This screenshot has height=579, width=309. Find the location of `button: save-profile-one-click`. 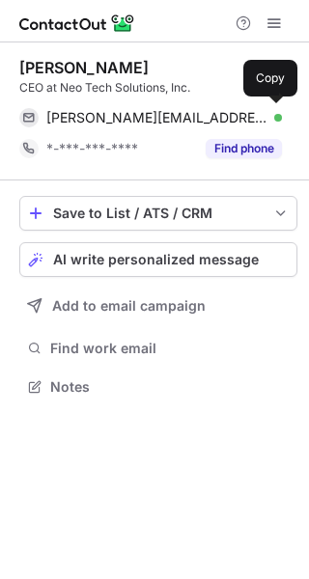

button: save-profile-one-click is located at coordinates (158, 213).